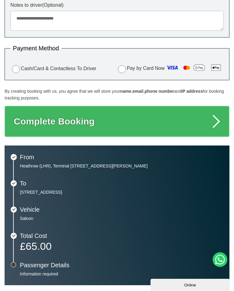 The height and width of the screenshot is (291, 234). What do you see at coordinates (122, 69) in the screenshot?
I see `input: Pay by Card Now` at bounding box center [122, 69].